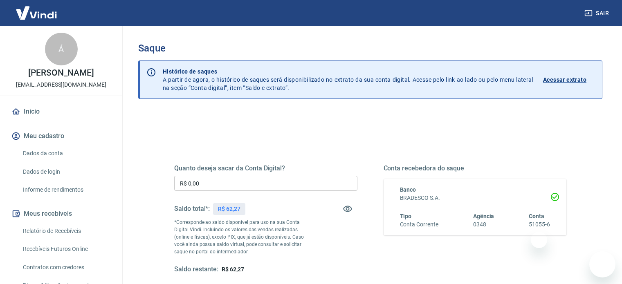  I want to click on p: R$ 62,27, so click(229, 209).